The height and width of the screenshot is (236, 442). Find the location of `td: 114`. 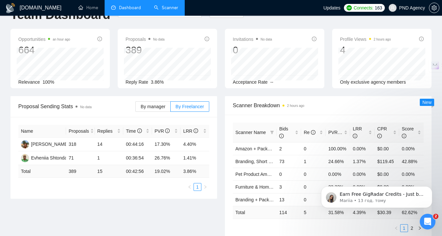

td: 114 is located at coordinates (289, 212).